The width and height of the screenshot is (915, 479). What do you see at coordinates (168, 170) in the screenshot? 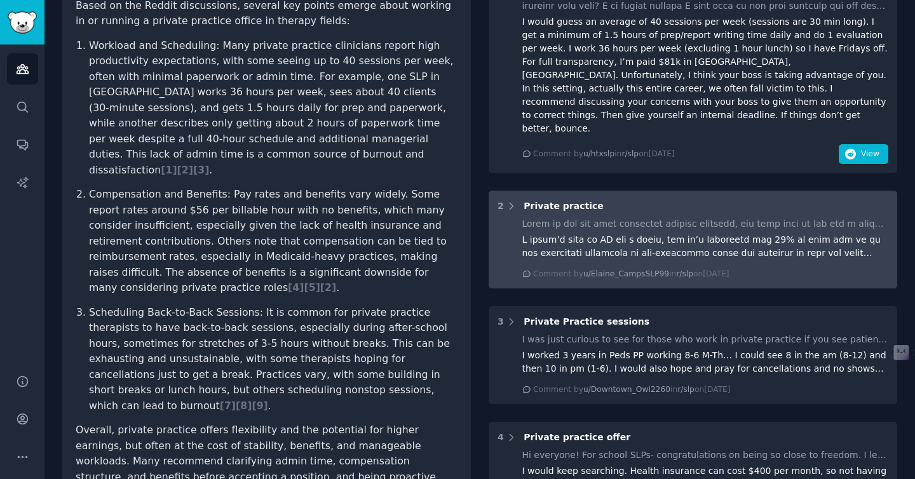
I see `span: [ 1 ]` at bounding box center [168, 170].